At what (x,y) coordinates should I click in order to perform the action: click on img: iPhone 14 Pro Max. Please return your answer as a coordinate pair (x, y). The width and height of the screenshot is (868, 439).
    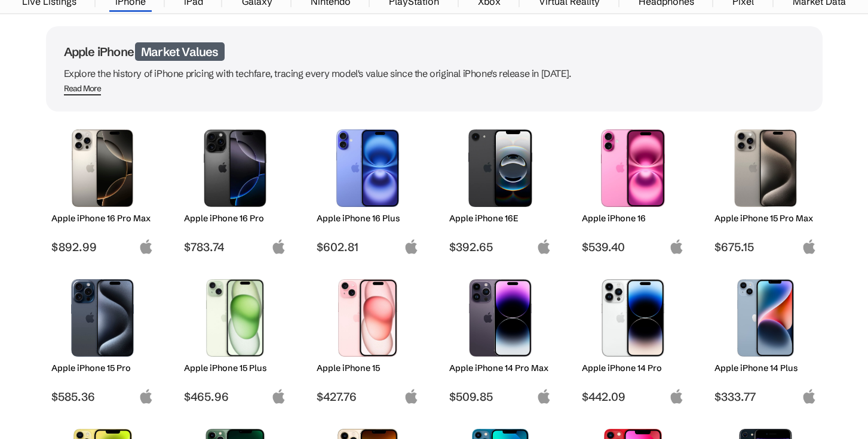
    Looking at the image, I should click on (500, 318).